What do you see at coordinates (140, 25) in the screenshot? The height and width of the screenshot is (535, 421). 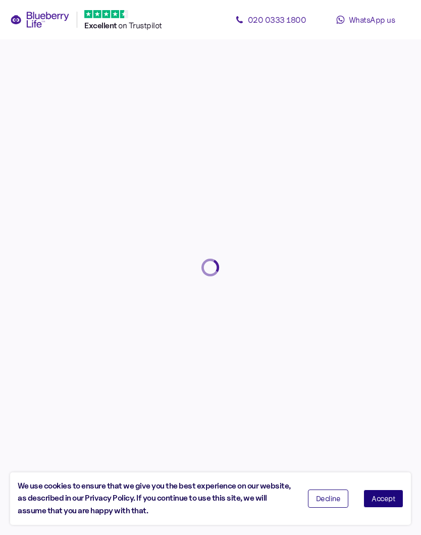 I see `span: on Trustpilot` at bounding box center [140, 25].